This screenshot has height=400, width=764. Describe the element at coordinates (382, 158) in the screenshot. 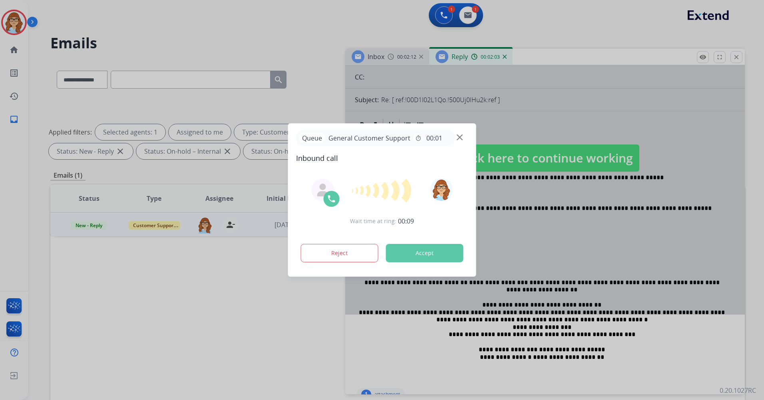

I see `span: Inbound call` at that location.